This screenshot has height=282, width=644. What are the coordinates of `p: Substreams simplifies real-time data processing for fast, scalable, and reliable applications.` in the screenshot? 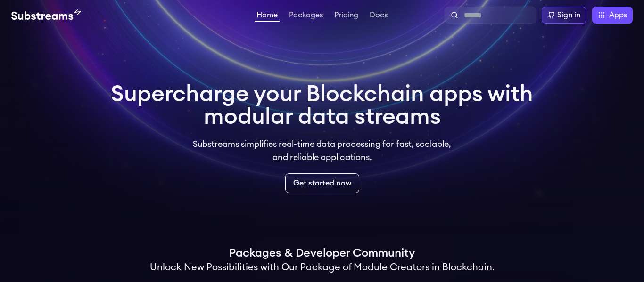 It's located at (322, 151).